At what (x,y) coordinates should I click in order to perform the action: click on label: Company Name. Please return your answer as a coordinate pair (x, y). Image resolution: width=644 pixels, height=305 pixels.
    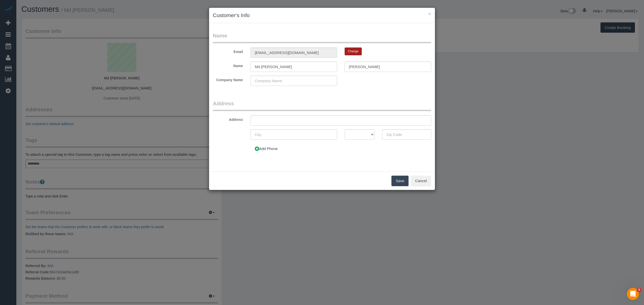
    Looking at the image, I should click on (228, 79).